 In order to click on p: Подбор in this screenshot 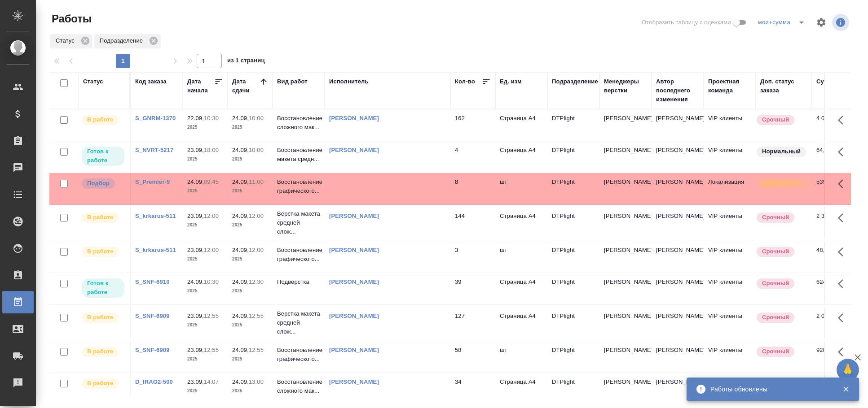, I will do `click(98, 183)`.